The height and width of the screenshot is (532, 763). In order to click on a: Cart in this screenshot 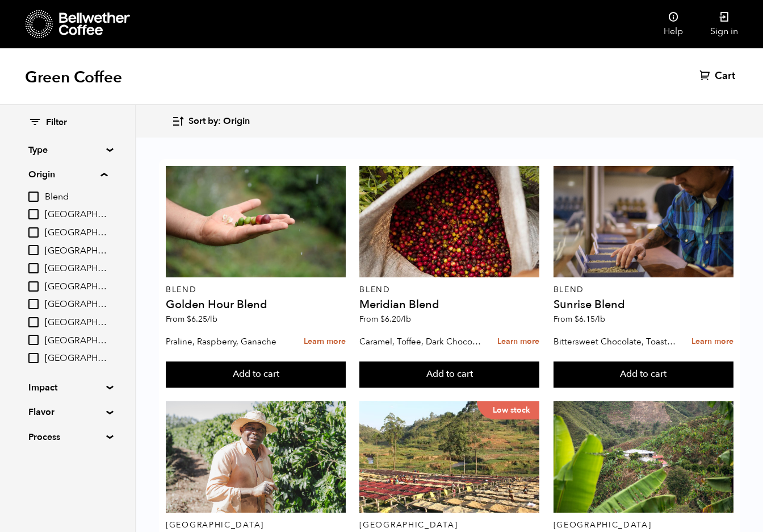, I will do `click(719, 76)`.